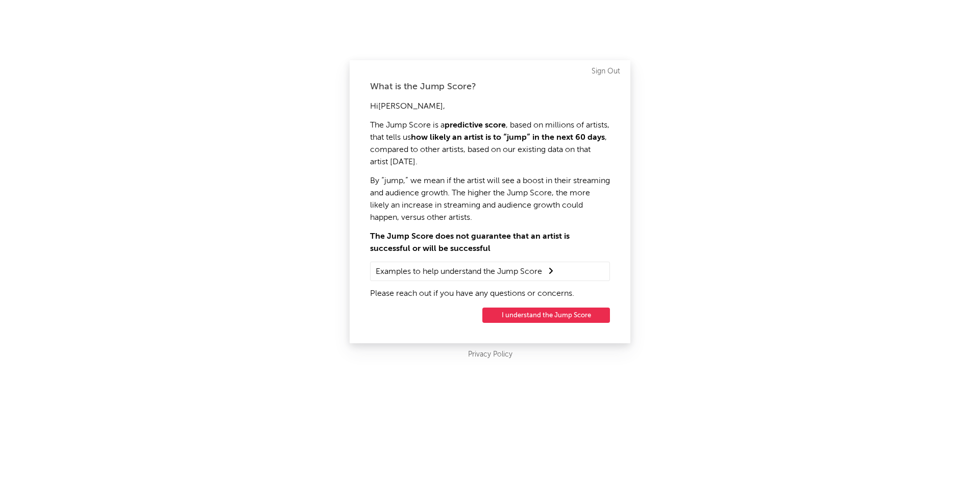 This screenshot has width=980, height=482. I want to click on a: Privacy Policy, so click(490, 355).